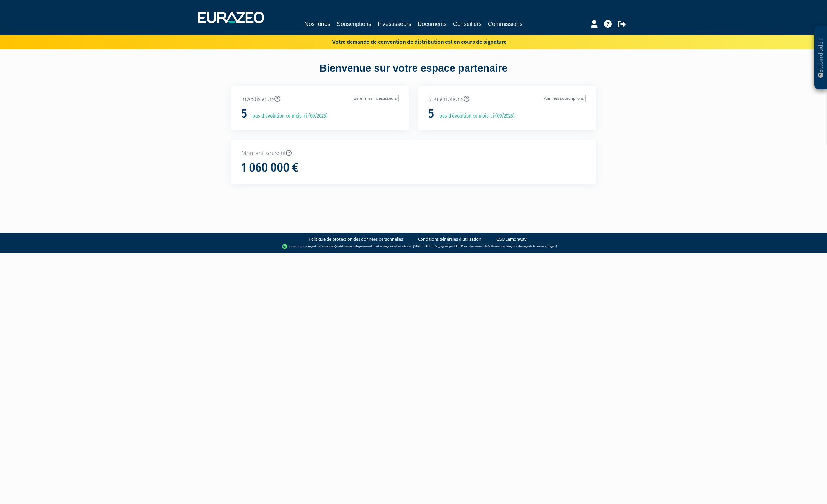 This screenshot has width=827, height=504. Describe the element at coordinates (505, 24) in the screenshot. I see `a: Commissions` at that location.